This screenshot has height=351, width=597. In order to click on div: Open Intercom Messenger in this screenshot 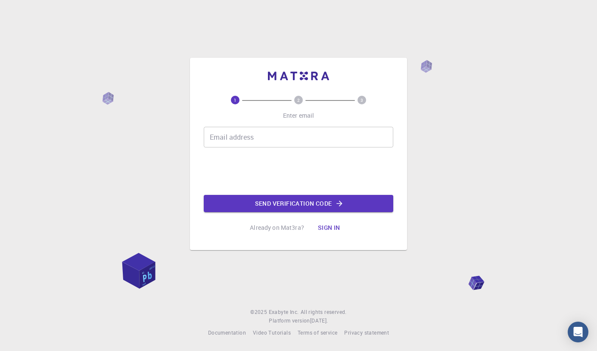, I will do `click(578, 332)`.